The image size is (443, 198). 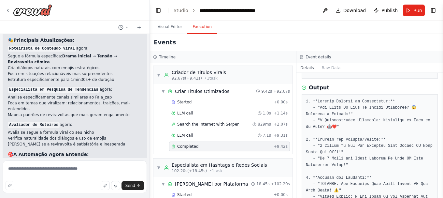 I want to click on li: Estrutura especificamente para 1min30s+ de duração, so click(x=75, y=80).